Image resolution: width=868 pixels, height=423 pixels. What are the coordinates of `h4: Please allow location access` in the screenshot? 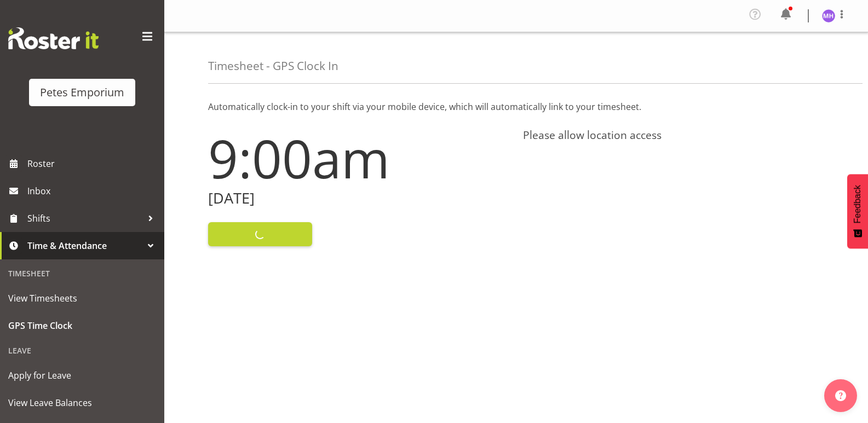 It's located at (674, 136).